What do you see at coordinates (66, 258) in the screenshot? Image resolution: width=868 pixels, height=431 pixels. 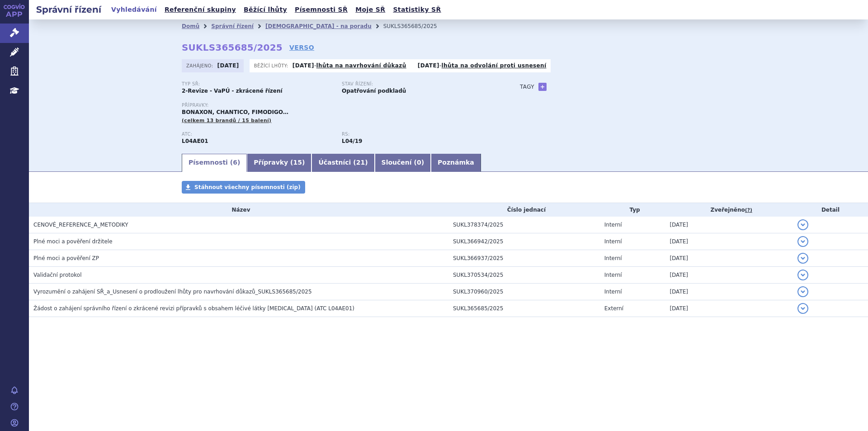 I see `span: Plné moci a pověření ZP` at bounding box center [66, 258].